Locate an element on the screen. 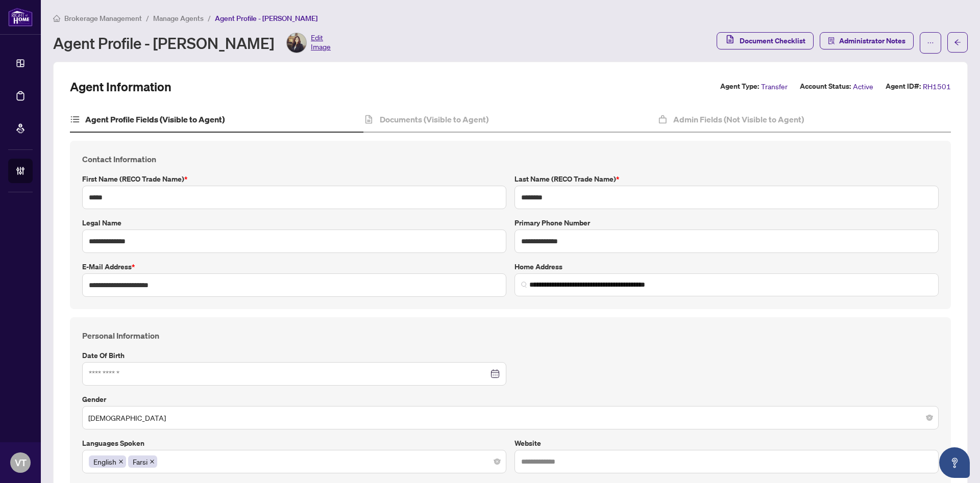  label: First Name (RECO Trade Name) is located at coordinates (294, 179).